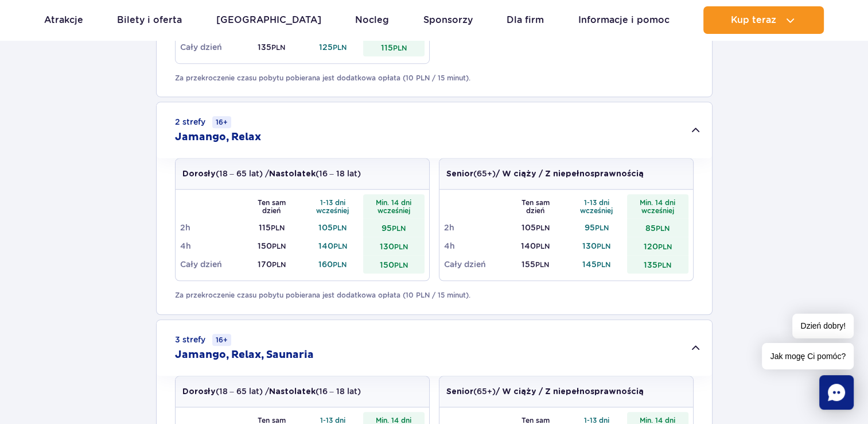 Image resolution: width=868 pixels, height=424 pixels. What do you see at coordinates (63, 20) in the screenshot?
I see `a: Atrakcje` at bounding box center [63, 20].